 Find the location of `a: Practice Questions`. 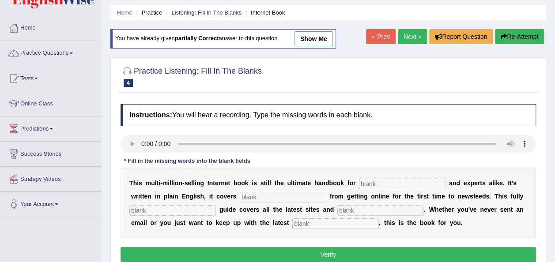

a: Practice Questions is located at coordinates (51, 52).